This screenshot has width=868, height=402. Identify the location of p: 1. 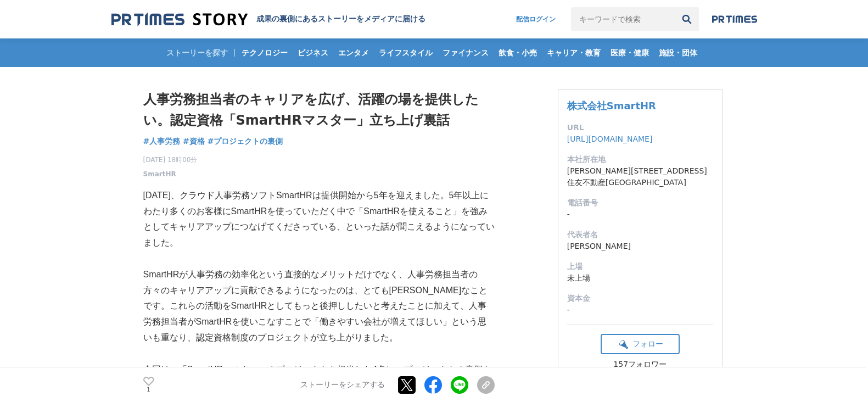
(149, 390).